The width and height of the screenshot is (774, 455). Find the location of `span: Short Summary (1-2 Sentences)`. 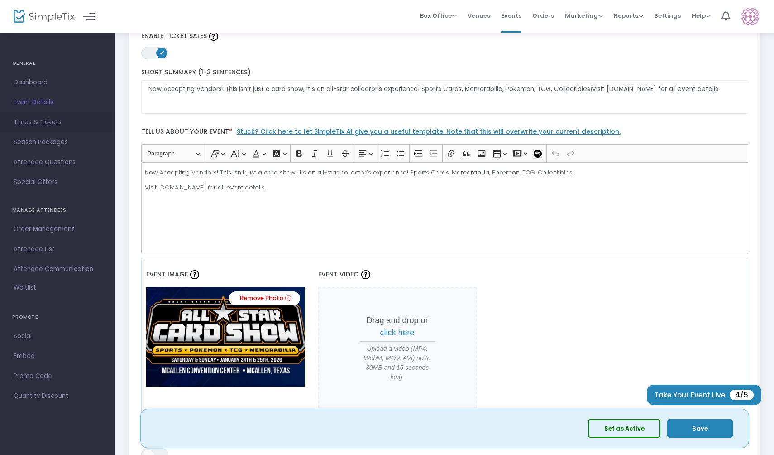

span: Short Summary (1-2 Sentences) is located at coordinates (196, 72).